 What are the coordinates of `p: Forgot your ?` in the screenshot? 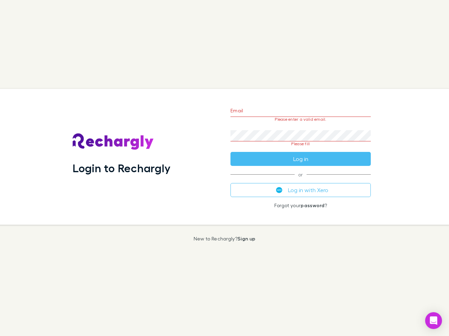 It's located at (300, 206).